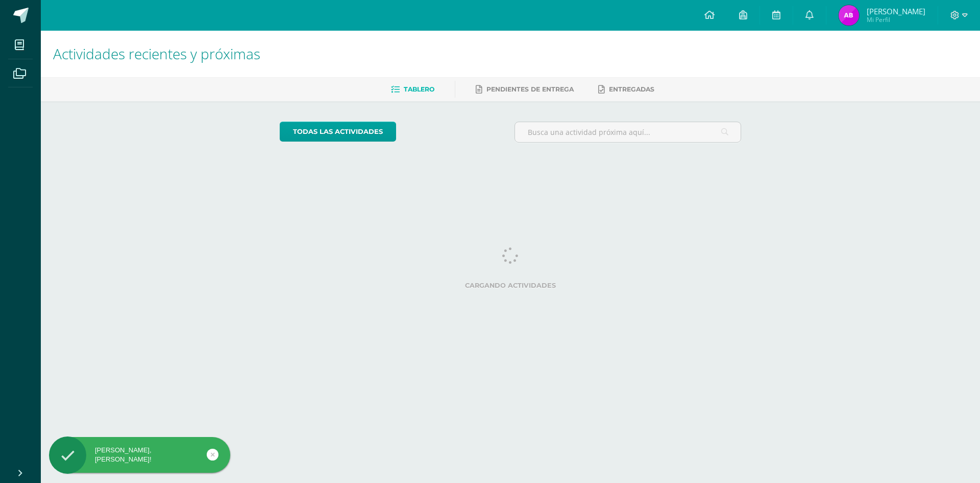 The width and height of the screenshot is (980, 483). I want to click on a: todas las Actividades, so click(338, 132).